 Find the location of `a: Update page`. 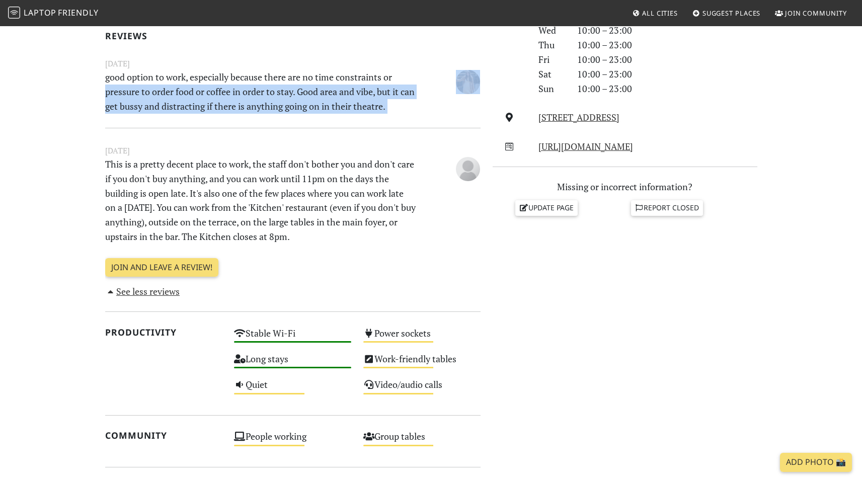

a: Update page is located at coordinates (547, 208).